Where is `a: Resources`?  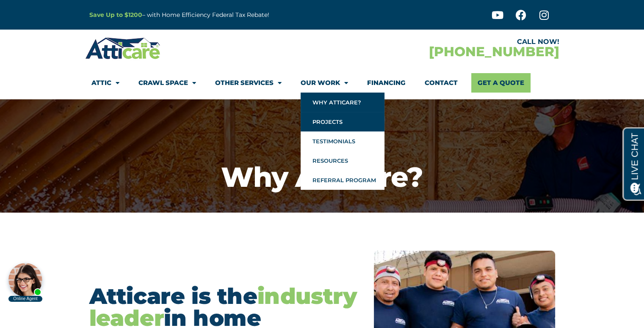
a: Resources is located at coordinates (343, 161).